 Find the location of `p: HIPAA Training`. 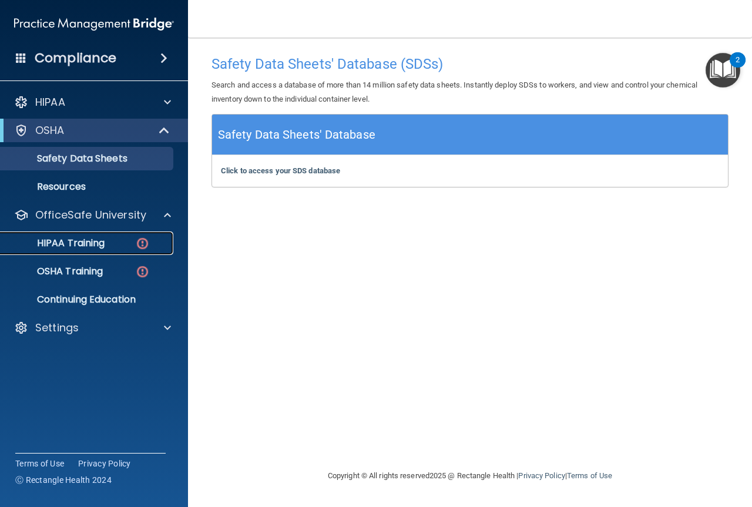

p: HIPAA Training is located at coordinates (56, 243).